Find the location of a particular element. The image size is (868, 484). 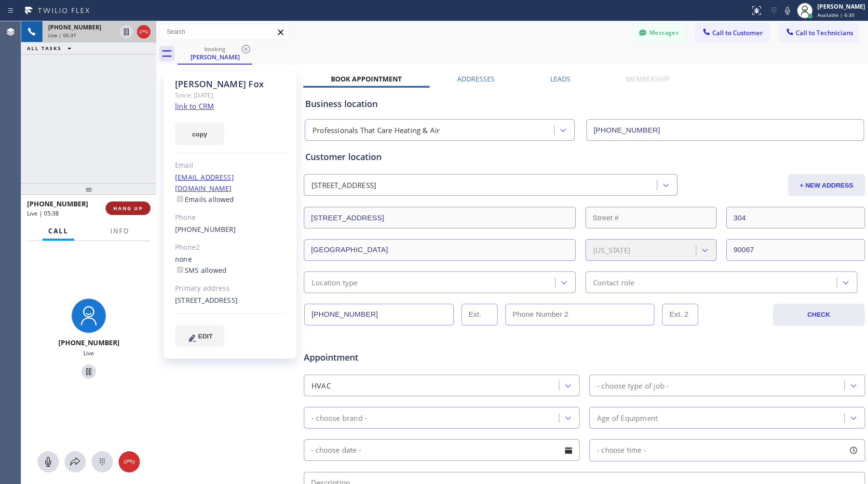

input: Search is located at coordinates (224, 32).